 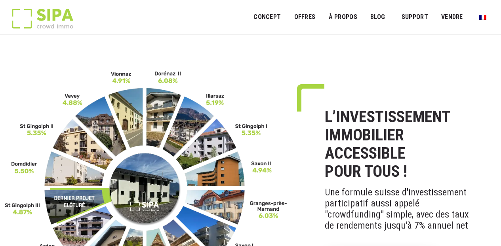 I want to click on a: VENDRE, so click(x=451, y=17).